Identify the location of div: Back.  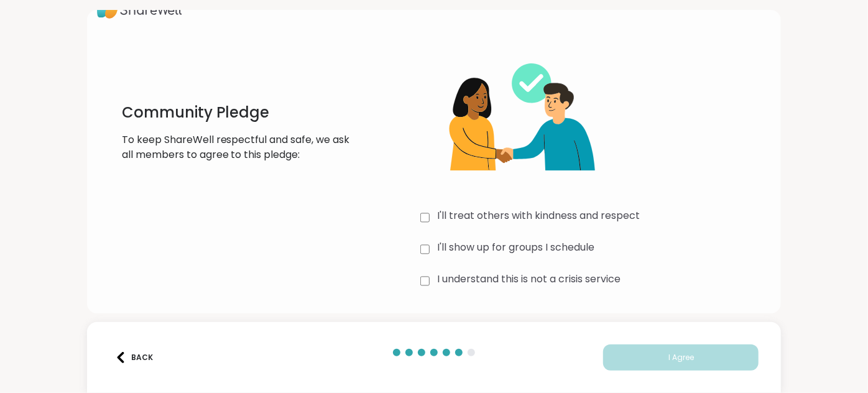
(134, 357).